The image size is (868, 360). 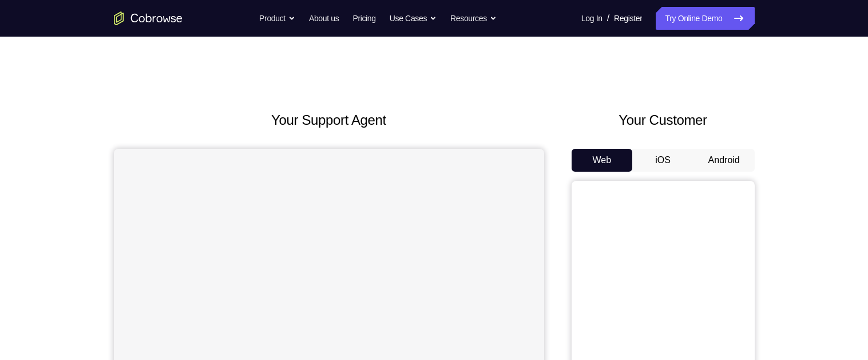 What do you see at coordinates (591, 19) in the screenshot?
I see `a: Log In` at bounding box center [591, 19].